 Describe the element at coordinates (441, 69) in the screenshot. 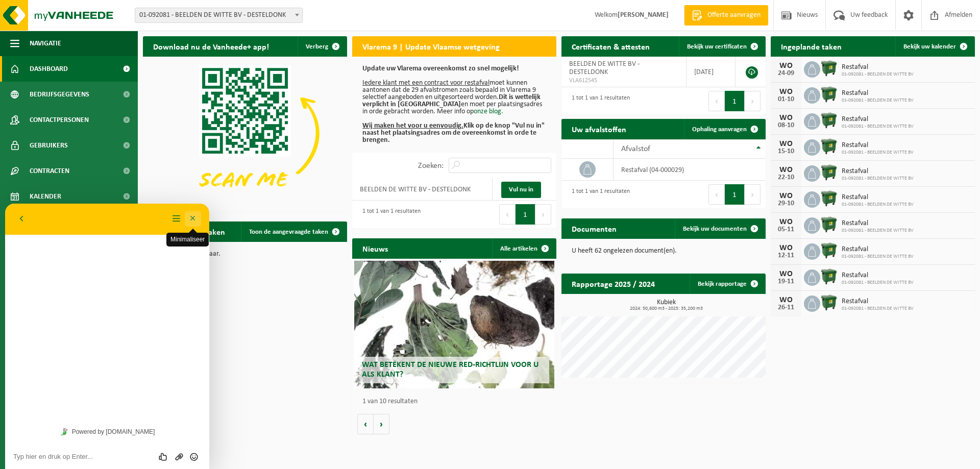

I see `b: Update uw Vlarema overeenkomst zo snel mogelijk!` at that location.